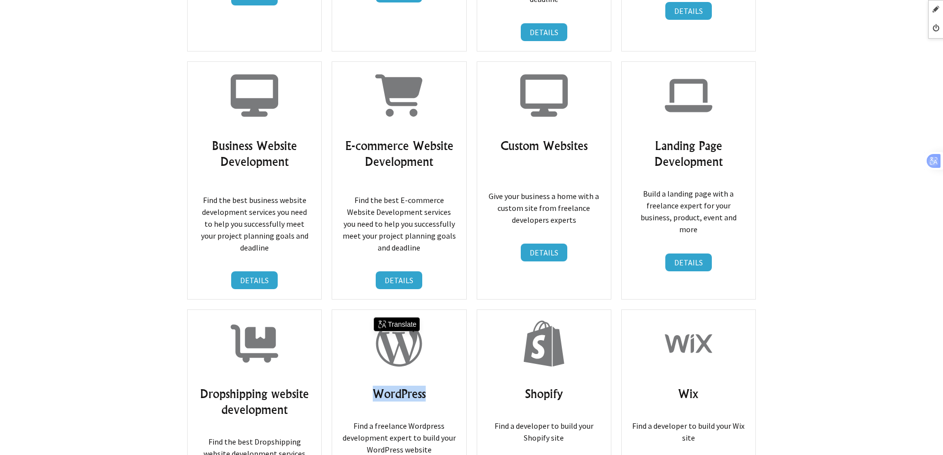 This screenshot has height=455, width=943. Describe the element at coordinates (544, 214) in the screenshot. I see `p: Give your business a home with a custom site from freelance developers experts` at that location.